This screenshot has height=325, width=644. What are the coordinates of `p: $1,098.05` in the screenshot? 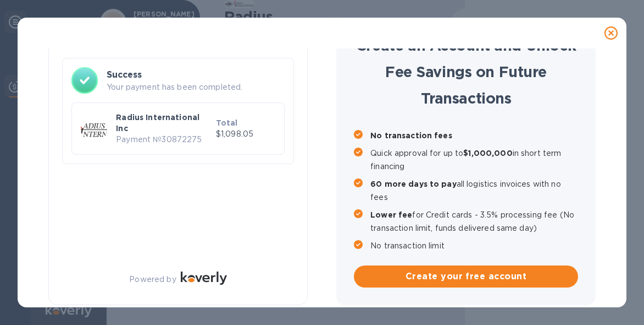 It's located at (245, 134).